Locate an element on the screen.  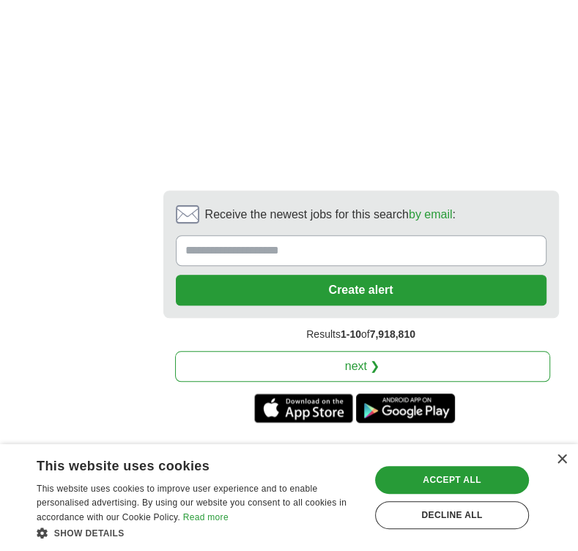
span: 1-10 is located at coordinates (351, 334).